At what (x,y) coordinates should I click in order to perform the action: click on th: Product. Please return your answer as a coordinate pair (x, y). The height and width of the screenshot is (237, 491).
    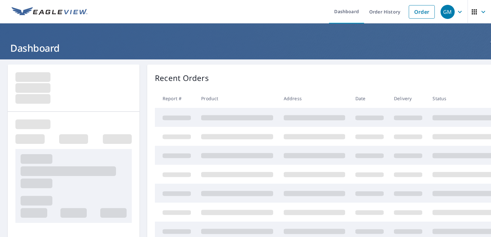
    Looking at the image, I should click on (237, 98).